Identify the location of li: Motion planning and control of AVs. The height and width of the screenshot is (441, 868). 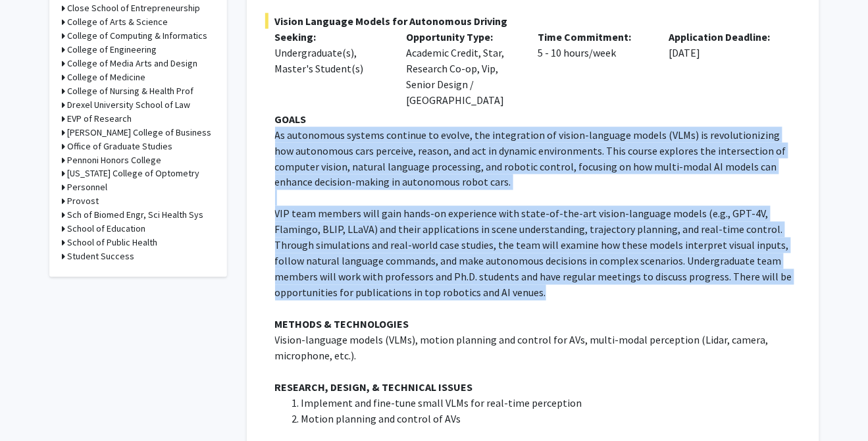
(551, 419).